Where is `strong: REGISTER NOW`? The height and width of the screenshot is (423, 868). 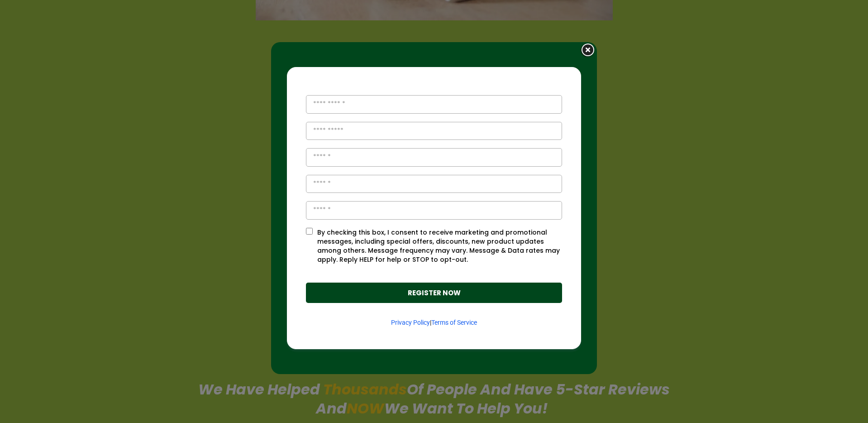
strong: REGISTER NOW is located at coordinates (434, 292).